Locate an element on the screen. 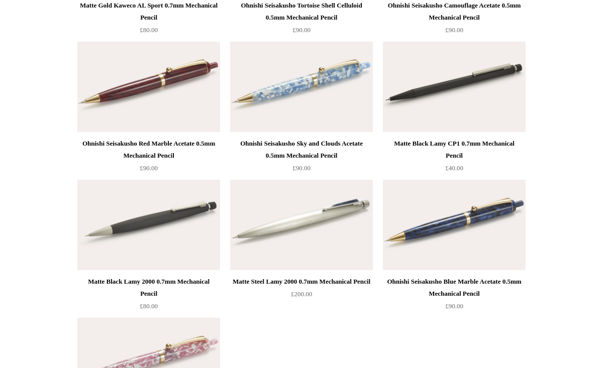 Image resolution: width=603 pixels, height=368 pixels. div: Matte Steel Lamy 2000 0.7mm Mechanical Pencil is located at coordinates (302, 282).